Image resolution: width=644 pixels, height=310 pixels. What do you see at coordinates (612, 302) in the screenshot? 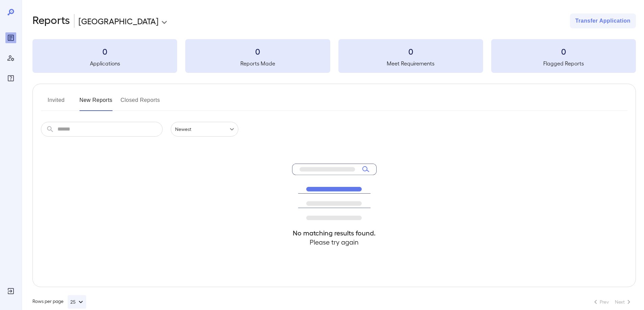
I see `nav: pagination navigation` at bounding box center [612, 302].